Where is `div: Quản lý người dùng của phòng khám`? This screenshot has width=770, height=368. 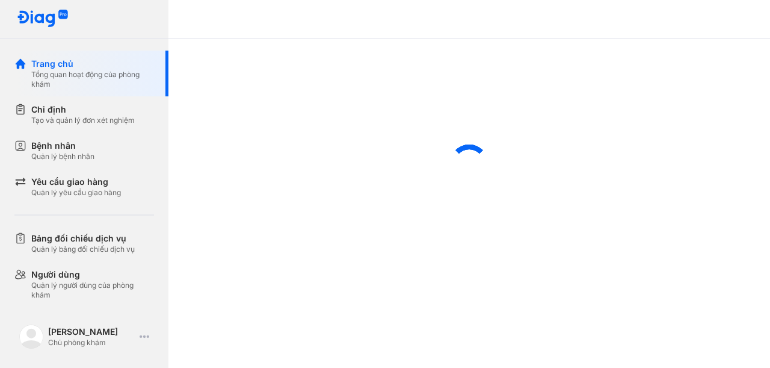
div: Quản lý người dùng của phòng khám is located at coordinates (93, 290).